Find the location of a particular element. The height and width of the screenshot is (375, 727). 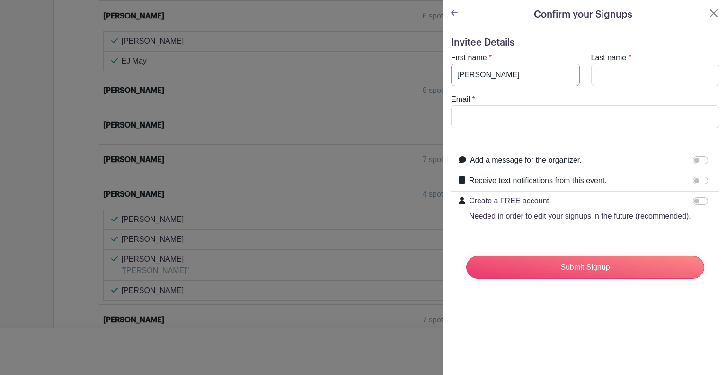

label: Add a message for the organizer. is located at coordinates (526, 160).